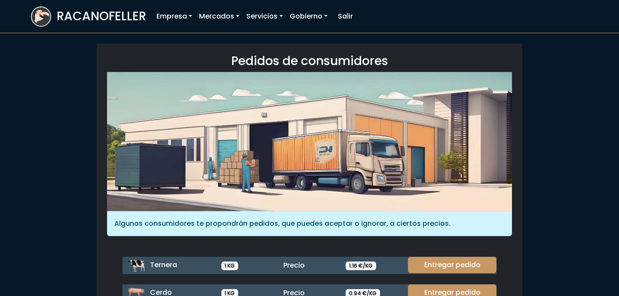  What do you see at coordinates (174, 16) in the screenshot?
I see `a: Empresa` at bounding box center [174, 16].